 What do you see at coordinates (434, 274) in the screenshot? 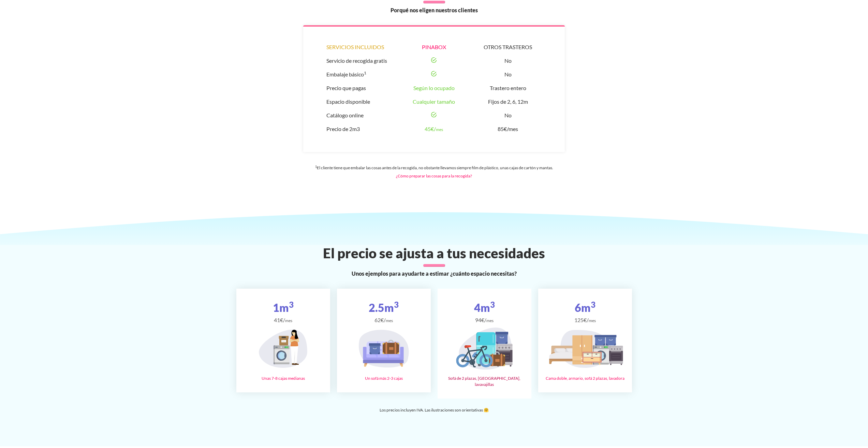
I see `span: Unos ejemplos para ayudarte a estimar ¿cuánto espacio necesitas?` at bounding box center [434, 274].